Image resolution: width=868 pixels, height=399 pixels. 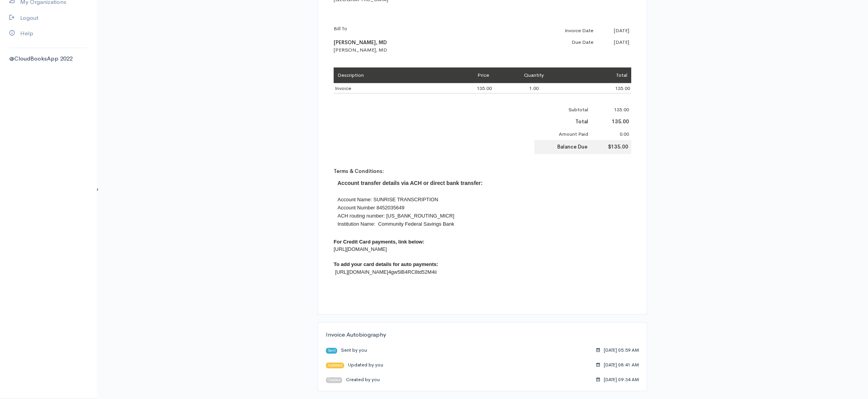 I want to click on b: For Credit Card payments, link below:, so click(x=379, y=241).